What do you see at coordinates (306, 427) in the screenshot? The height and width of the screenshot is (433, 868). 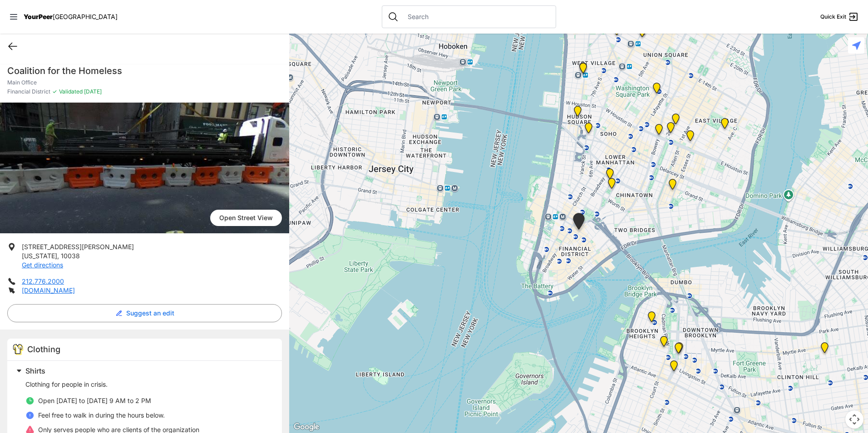 I see `a: Open this area in Google Maps (opens a new window)` at bounding box center [306, 427].